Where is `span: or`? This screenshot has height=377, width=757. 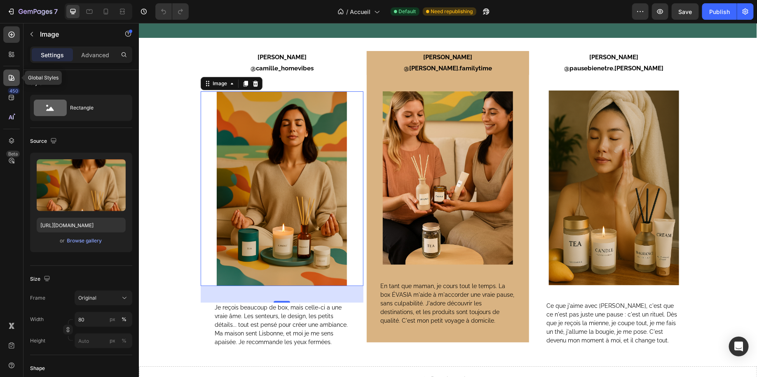 span: or is located at coordinates (63, 241).